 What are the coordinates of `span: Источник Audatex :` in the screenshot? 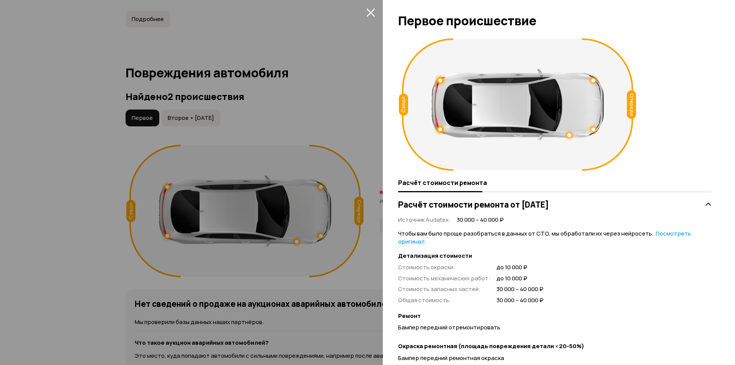 It's located at (424, 219).